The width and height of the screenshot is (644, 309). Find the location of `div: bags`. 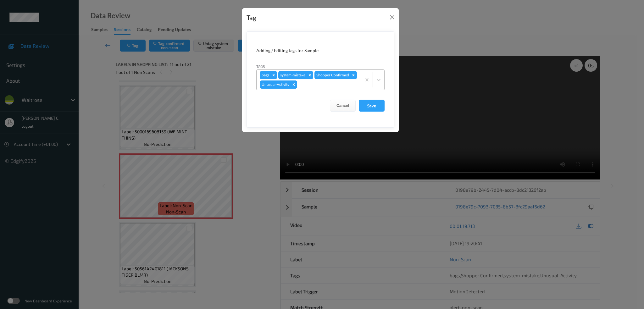

div: bags is located at coordinates (265, 75).